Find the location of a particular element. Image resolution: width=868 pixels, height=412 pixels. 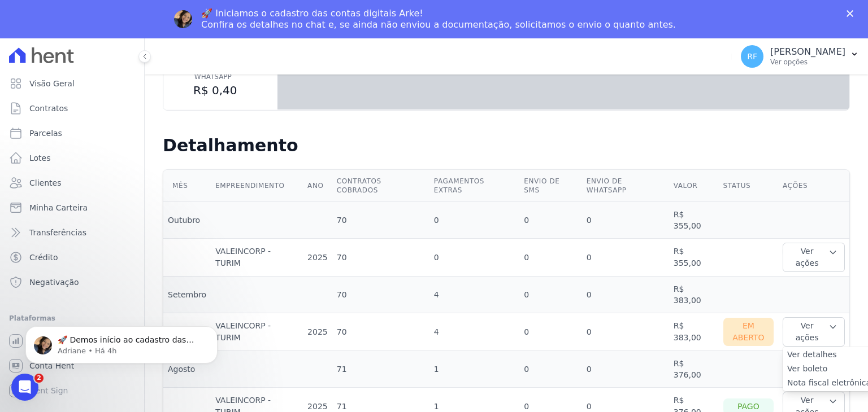

a: Parcelas is located at coordinates (72, 134).